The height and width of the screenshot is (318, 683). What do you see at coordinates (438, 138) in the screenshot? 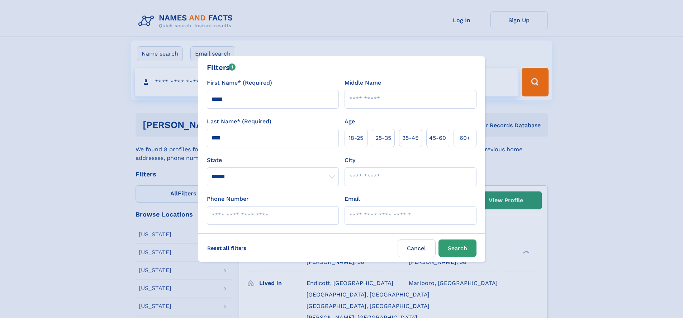
I see `span: 45‑60` at bounding box center [438, 138].